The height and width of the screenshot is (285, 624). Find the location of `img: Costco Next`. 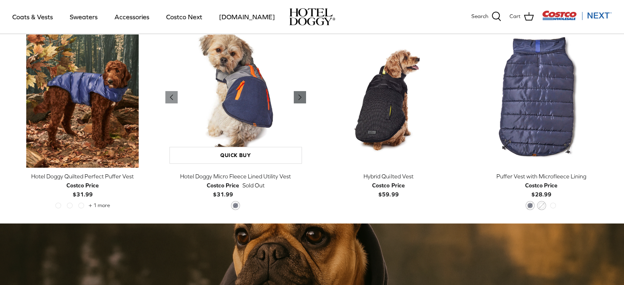

img: Costco Next is located at coordinates (577, 15).